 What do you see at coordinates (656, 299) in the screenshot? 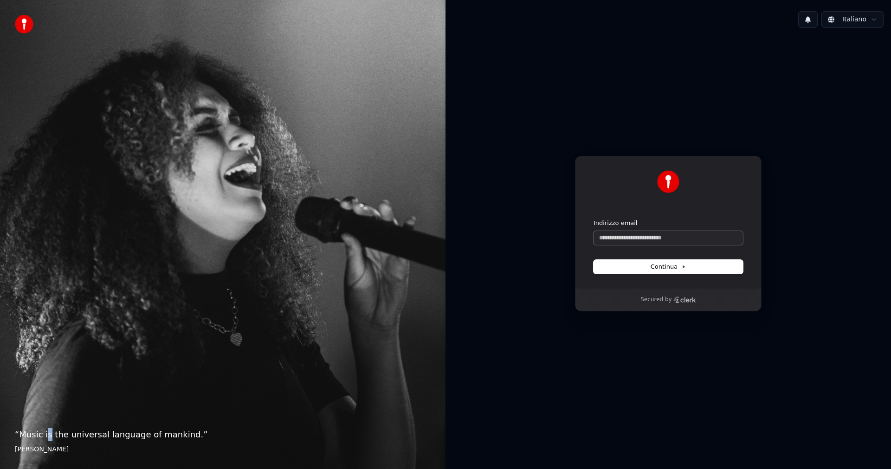
I see `p: Secured by` at bounding box center [656, 299].